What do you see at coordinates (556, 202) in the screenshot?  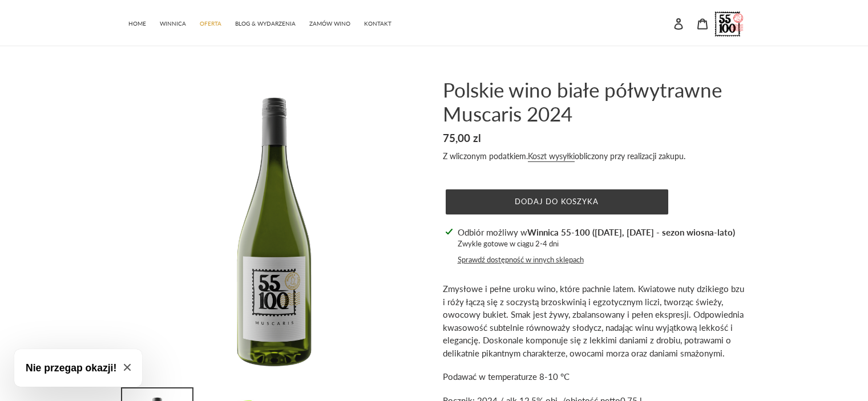 I see `span: Dodaj do koszyka` at bounding box center [556, 202].